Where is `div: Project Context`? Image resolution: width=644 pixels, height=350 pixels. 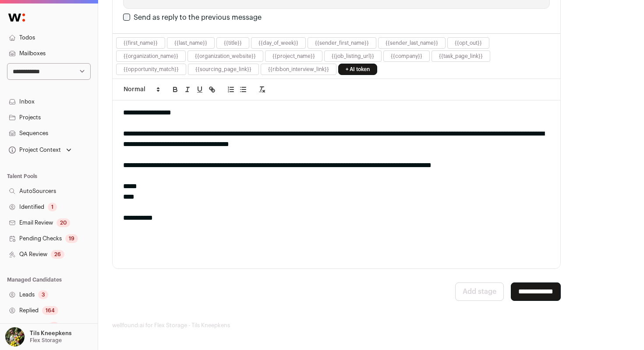 div: Project Context is located at coordinates (34, 150).